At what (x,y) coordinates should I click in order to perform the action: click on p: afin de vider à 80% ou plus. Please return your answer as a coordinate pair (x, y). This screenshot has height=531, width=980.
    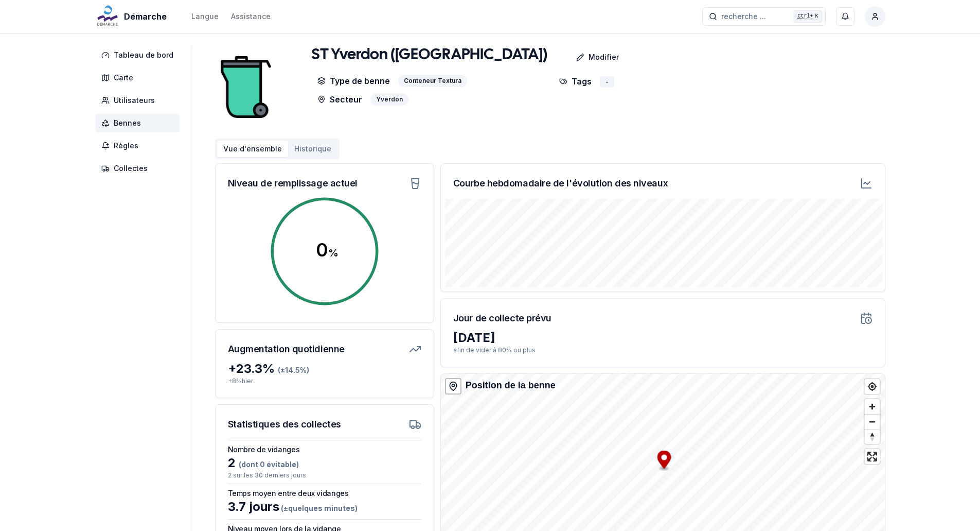
    Looking at the image, I should click on (662, 351).